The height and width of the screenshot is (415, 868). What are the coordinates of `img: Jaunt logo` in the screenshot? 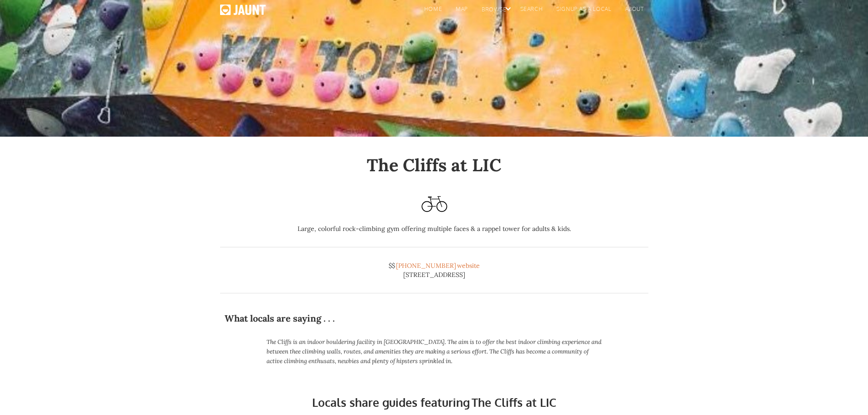 It's located at (243, 10).